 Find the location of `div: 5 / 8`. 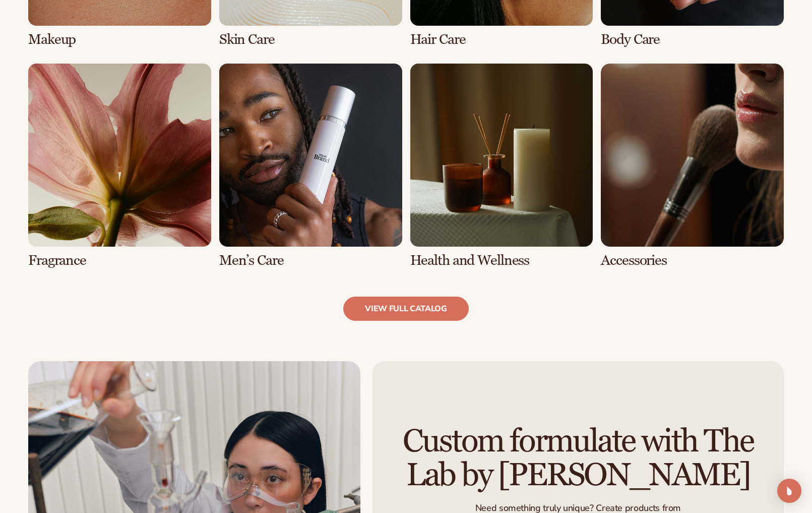

div: 5 / 8 is located at coordinates (120, 166).